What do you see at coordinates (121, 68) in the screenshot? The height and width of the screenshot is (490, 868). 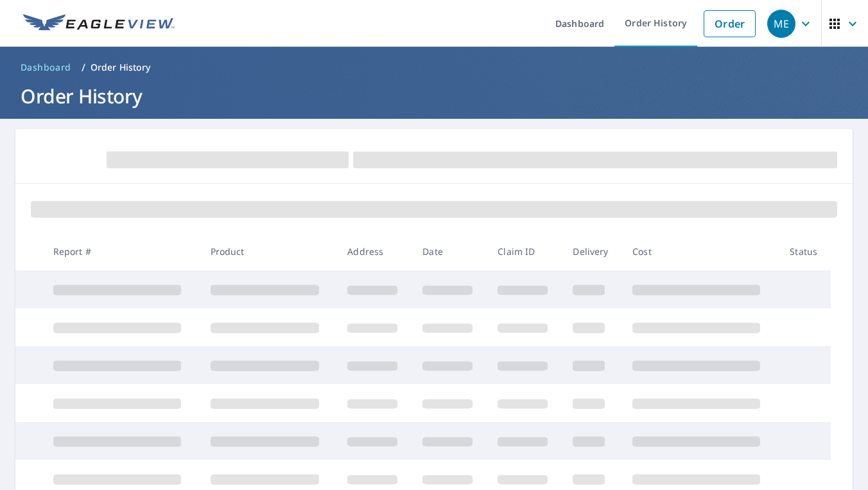 I see `p: Order History` at bounding box center [121, 68].